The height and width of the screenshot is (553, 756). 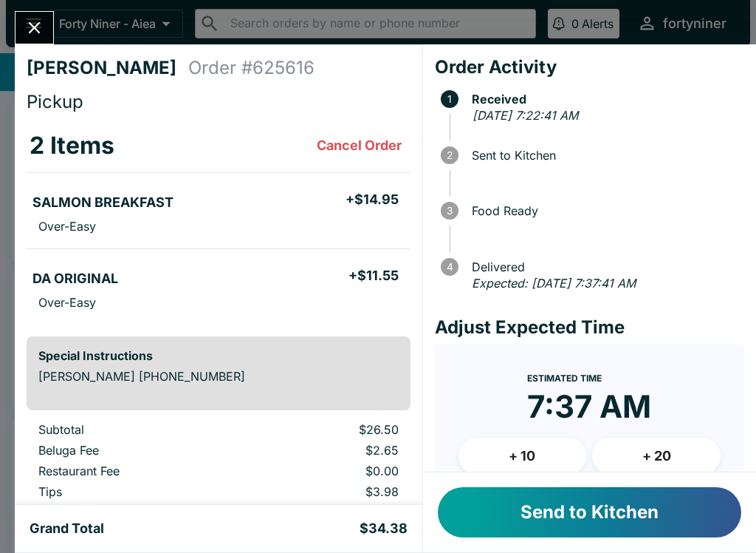 I want to click on text: 4, so click(x=449, y=267).